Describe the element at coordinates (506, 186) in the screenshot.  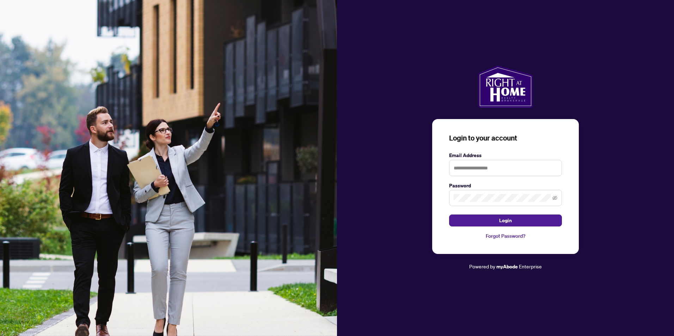
I see `label: Password` at that location.